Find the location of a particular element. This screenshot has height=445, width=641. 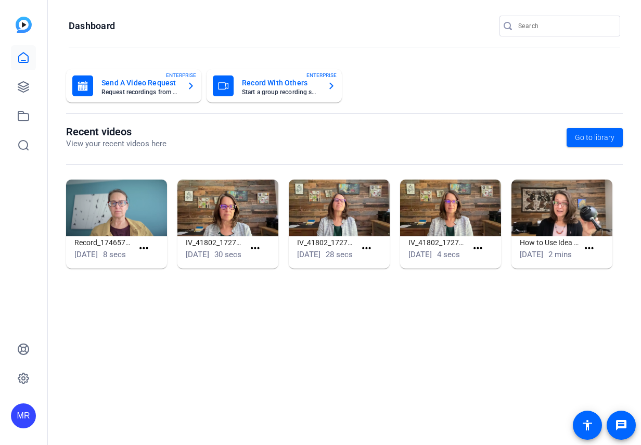

span: Go to library is located at coordinates (595, 137).